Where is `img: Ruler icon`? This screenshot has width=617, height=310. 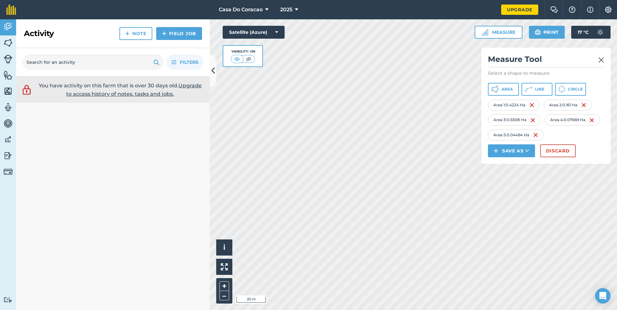
img: Ruler icon is located at coordinates (485, 32).